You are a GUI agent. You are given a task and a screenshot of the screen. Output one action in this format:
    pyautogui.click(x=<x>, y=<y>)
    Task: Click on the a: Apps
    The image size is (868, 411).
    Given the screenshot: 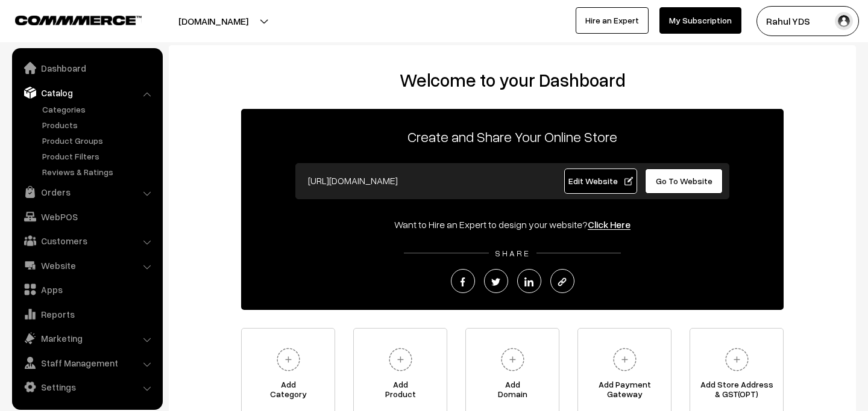 What is the action you would take?
    pyautogui.click(x=87, y=289)
    